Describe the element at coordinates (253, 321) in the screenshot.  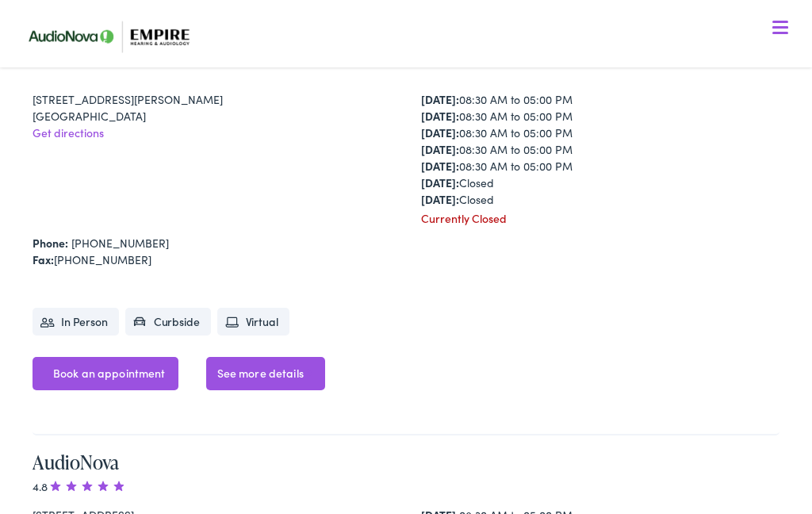
I see `li: Virtual` at that location.